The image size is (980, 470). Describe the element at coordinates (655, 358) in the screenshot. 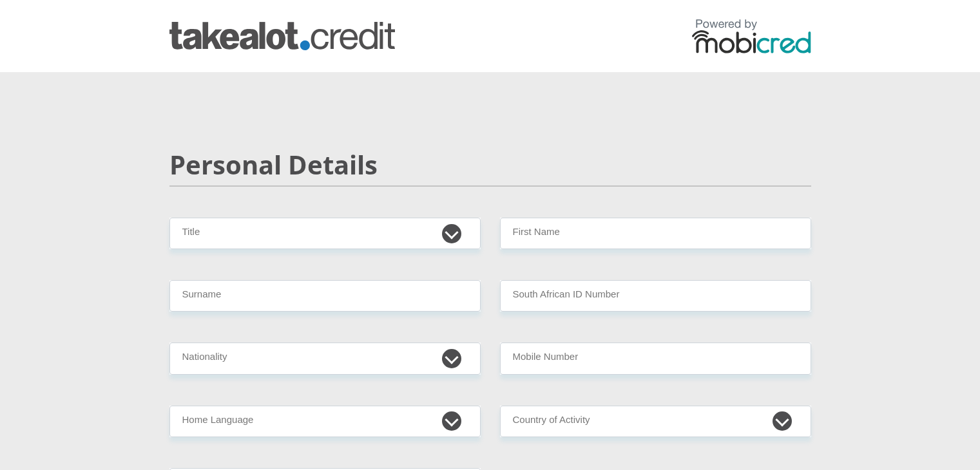

I see `input: Contact Number` at that location.